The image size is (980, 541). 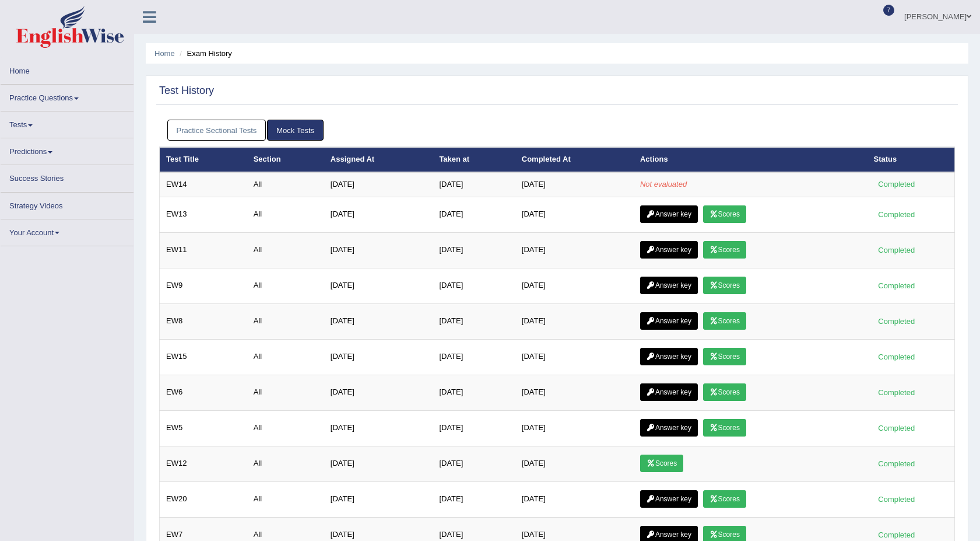 What do you see at coordinates (204, 250) in the screenshot?
I see `td: EW11` at bounding box center [204, 250].